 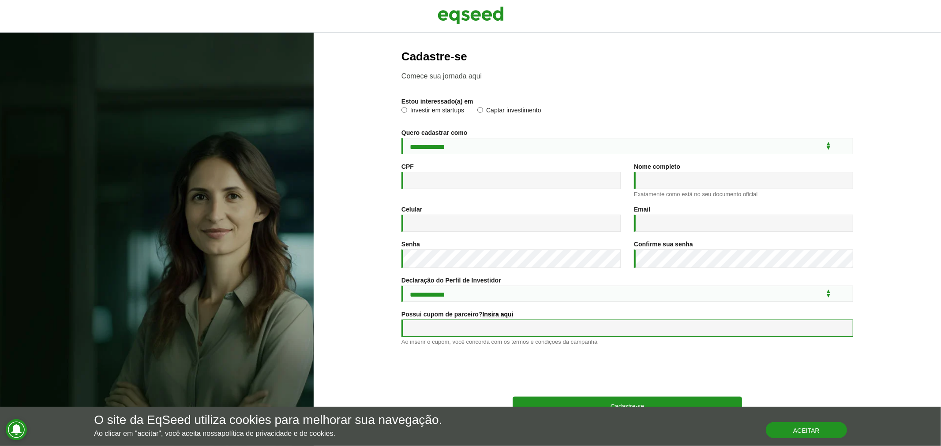 What do you see at coordinates (657, 167) in the screenshot?
I see `label: Nome completo` at bounding box center [657, 167].